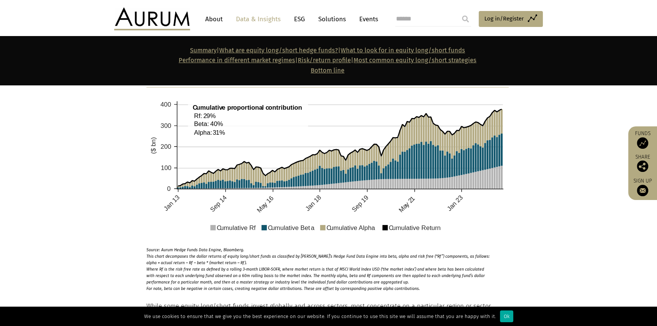  Describe the element at coordinates (299, 19) in the screenshot. I see `a: ESG` at that location.